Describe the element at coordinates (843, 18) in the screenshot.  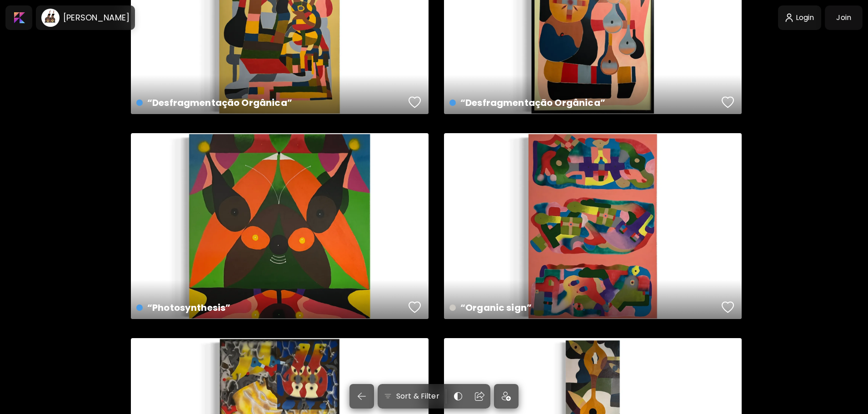
I see `a: Join` at that location.